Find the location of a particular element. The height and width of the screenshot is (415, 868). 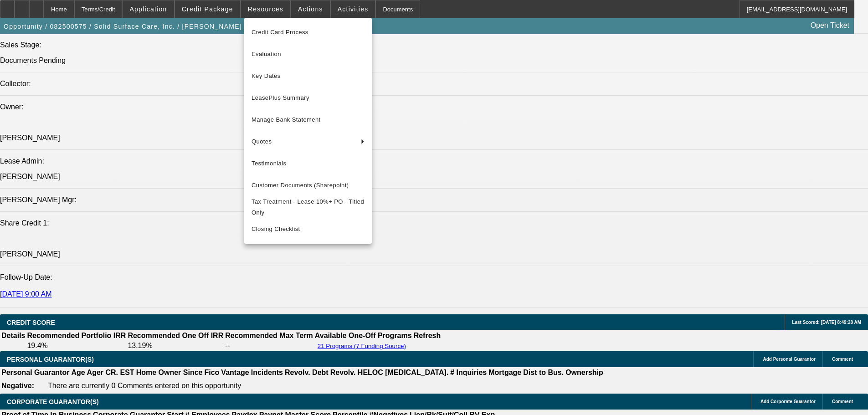

span: Manage Bank Statement is located at coordinates (308, 120).